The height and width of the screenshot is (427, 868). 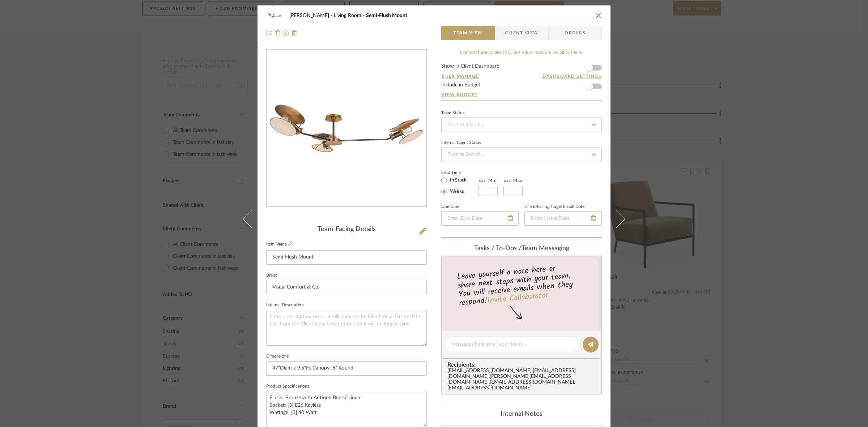 What do you see at coordinates (456, 192) in the screenshot?
I see `label: Weeks` at bounding box center [456, 192].